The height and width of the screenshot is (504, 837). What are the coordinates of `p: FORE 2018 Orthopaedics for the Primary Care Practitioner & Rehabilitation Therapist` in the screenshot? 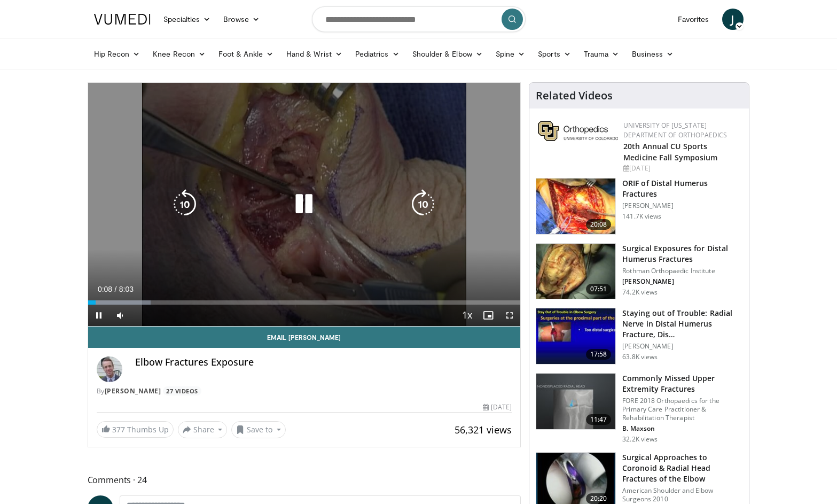 It's located at (682, 410).